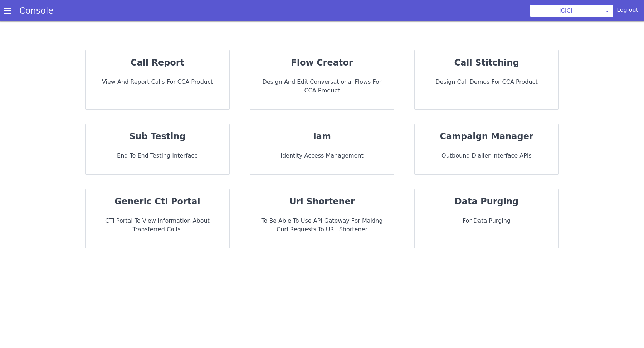 The width and height of the screenshot is (644, 348). What do you see at coordinates (322, 86) in the screenshot?
I see `p: Design and Edit Conversational flows for CCA Product` at bounding box center [322, 86].